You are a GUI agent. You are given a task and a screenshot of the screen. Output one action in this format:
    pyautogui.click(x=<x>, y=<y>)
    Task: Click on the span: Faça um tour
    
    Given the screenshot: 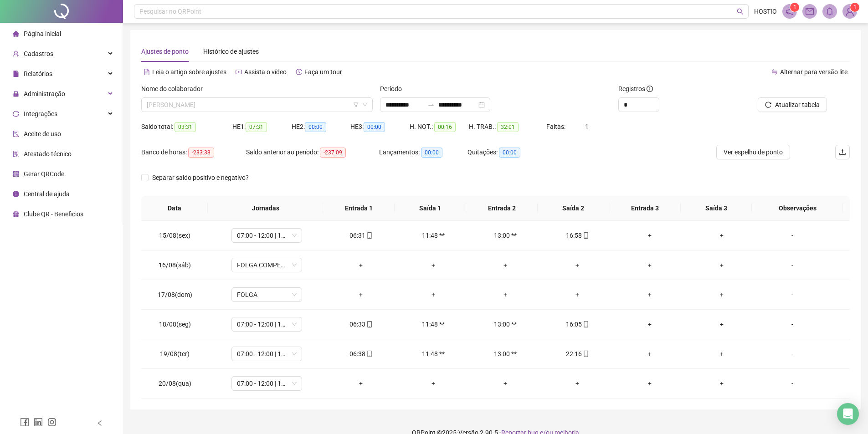 What is the action you would take?
    pyautogui.click(x=323, y=72)
    